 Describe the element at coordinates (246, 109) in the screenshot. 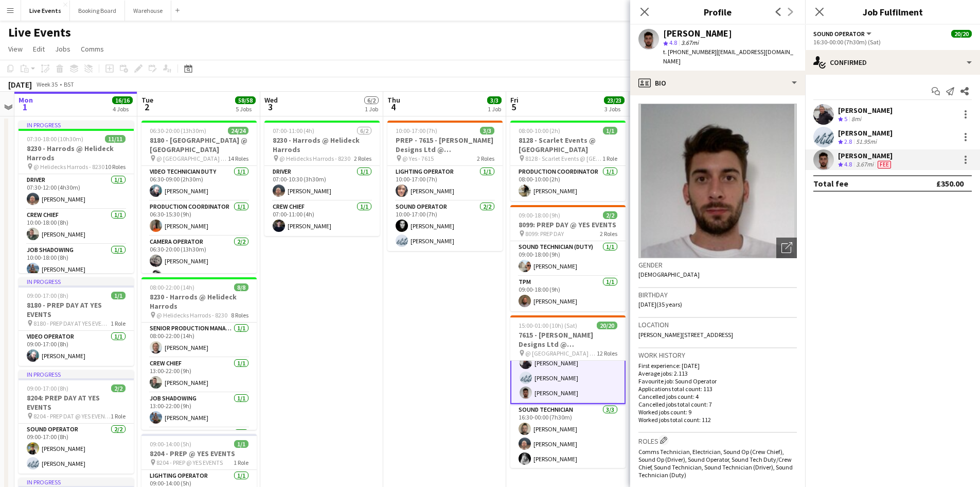

I see `div: 5 Jobs` at that location.